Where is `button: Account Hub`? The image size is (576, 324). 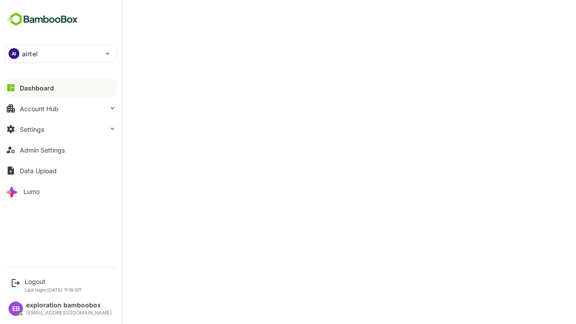
button: Account Hub is located at coordinates (61, 108).